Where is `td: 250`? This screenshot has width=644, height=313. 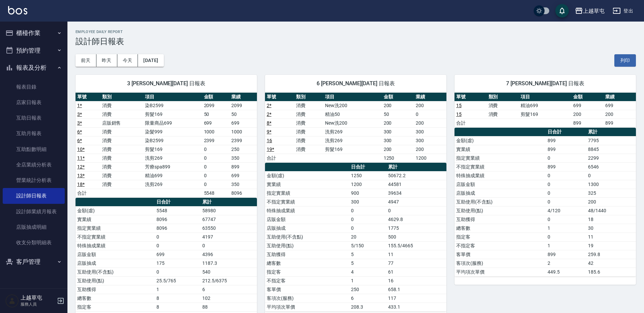 td: 250 is located at coordinates (243, 149).